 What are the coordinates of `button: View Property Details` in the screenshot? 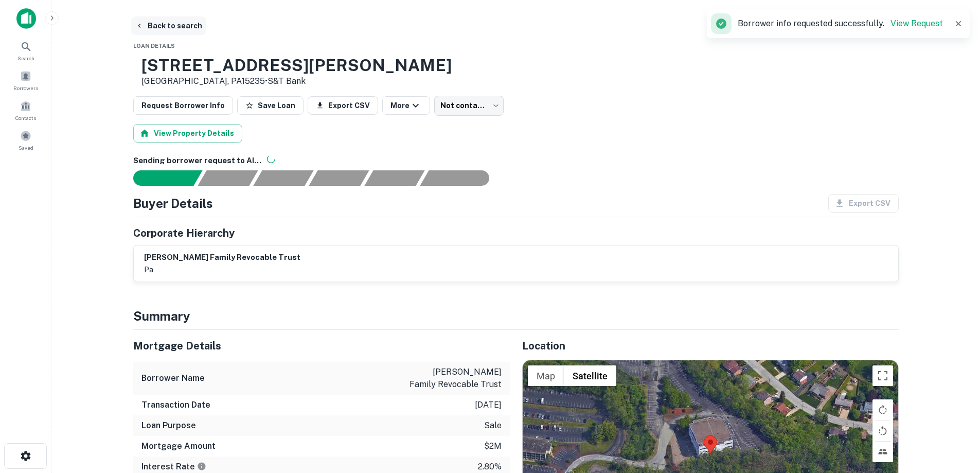 It's located at (187, 133).